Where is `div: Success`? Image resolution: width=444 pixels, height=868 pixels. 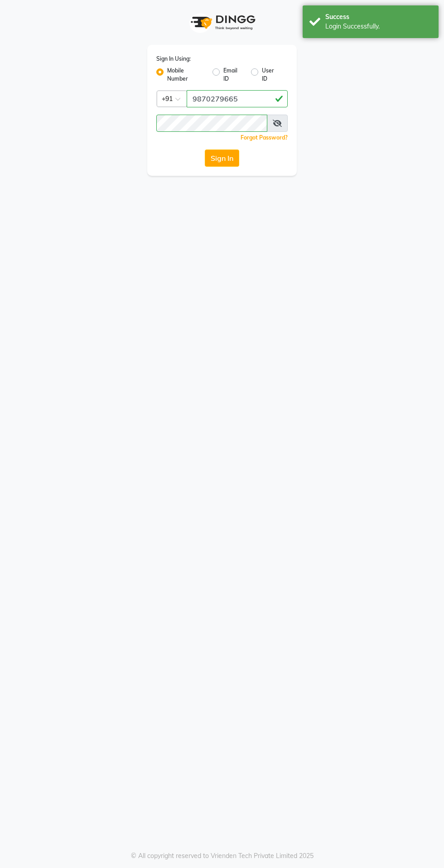
div: Success is located at coordinates (378, 17).